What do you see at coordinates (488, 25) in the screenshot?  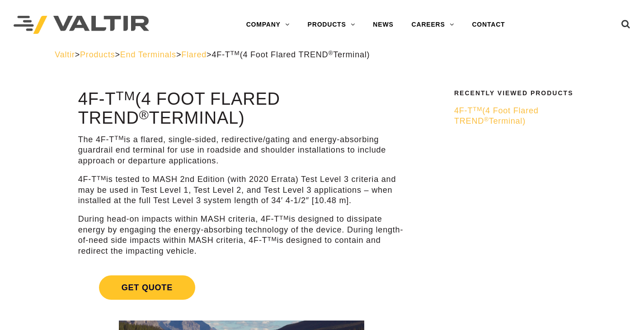 I see `a: CONTACT` at bounding box center [488, 25].